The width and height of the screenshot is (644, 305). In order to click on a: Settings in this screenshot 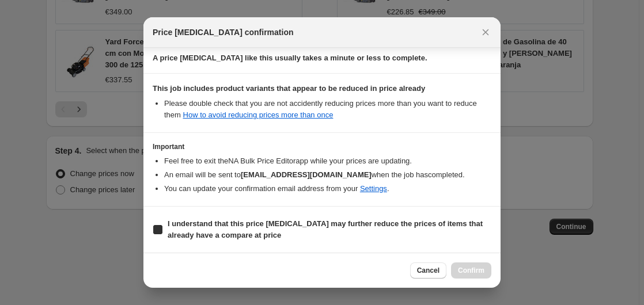, I will do `click(373, 188)`.